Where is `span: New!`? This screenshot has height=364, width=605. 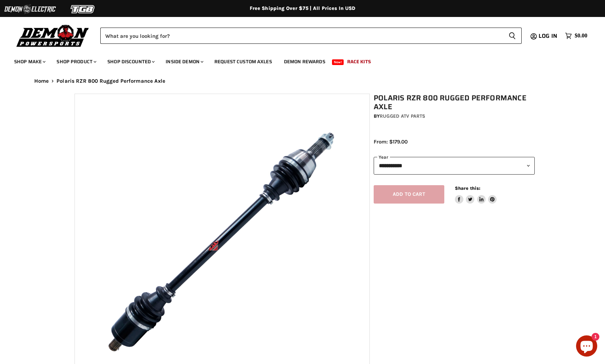 span: New! is located at coordinates (338, 62).